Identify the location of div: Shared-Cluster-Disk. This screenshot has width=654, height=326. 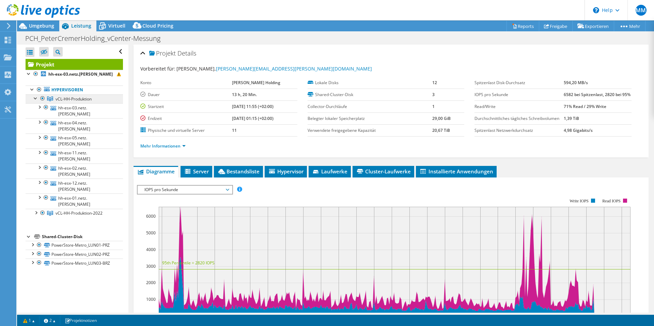
(82, 237).